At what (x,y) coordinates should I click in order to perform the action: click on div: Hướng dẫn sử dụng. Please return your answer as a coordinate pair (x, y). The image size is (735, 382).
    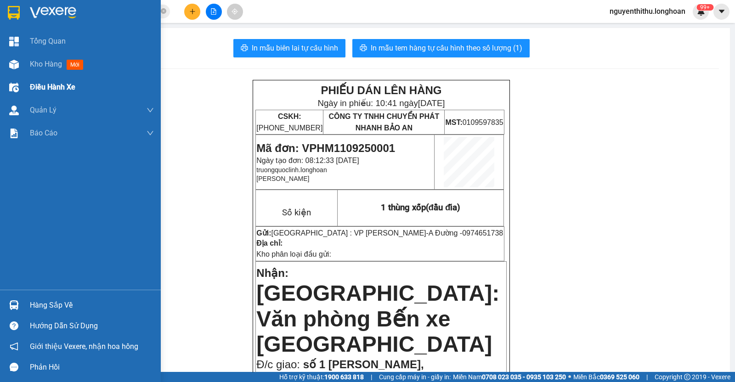
    Looking at the image, I should click on (92, 326).